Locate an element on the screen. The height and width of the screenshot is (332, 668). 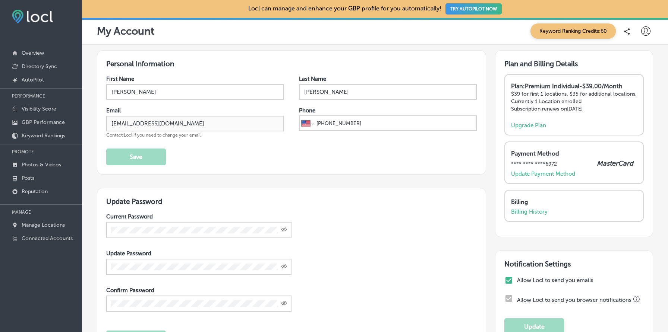
button: Save is located at coordinates (136, 157).